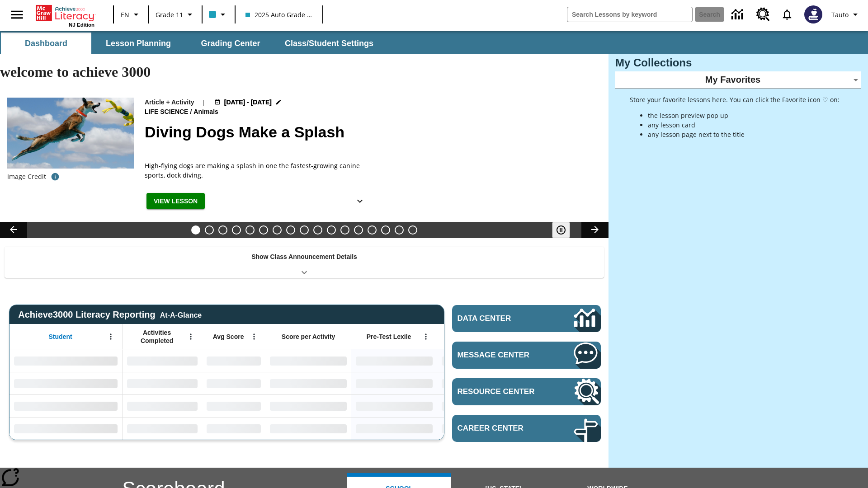  Describe the element at coordinates (257, 170) in the screenshot. I see `div: High-flying dogs are making a splash in one the fastest-growing canine sports, dock diving.` at that location.